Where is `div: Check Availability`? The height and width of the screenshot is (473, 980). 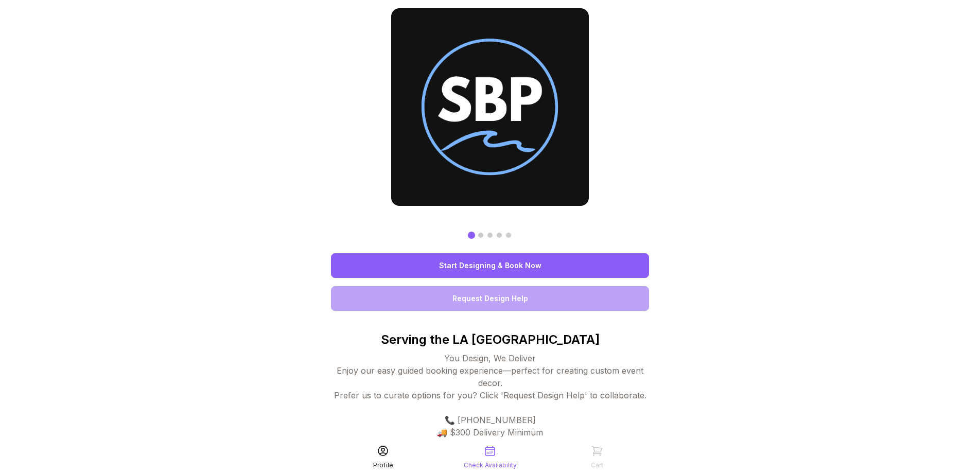
div: Check Availability is located at coordinates (490, 465).